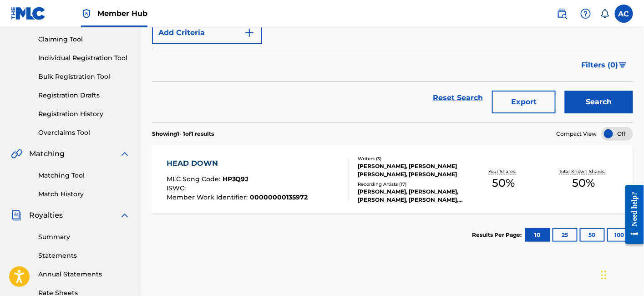  What do you see at coordinates (122, 14) in the screenshot?
I see `span: Member Hub` at bounding box center [122, 14].